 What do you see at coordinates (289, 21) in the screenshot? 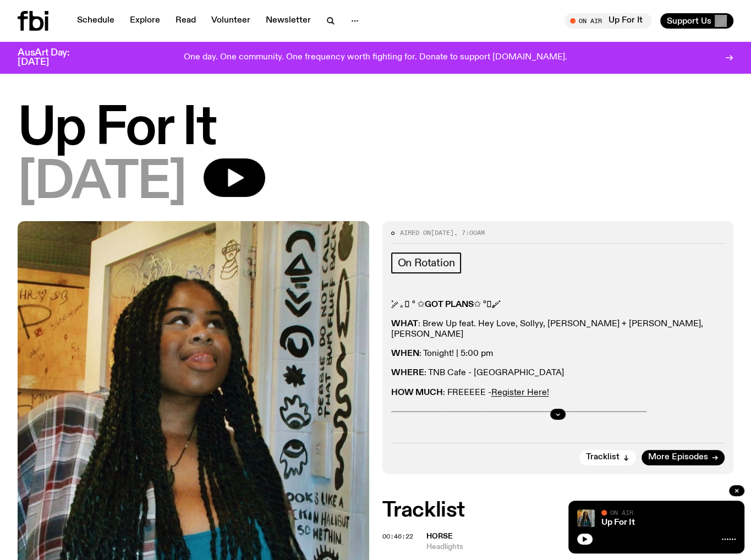
I see `a: Newsletter` at bounding box center [289, 21].